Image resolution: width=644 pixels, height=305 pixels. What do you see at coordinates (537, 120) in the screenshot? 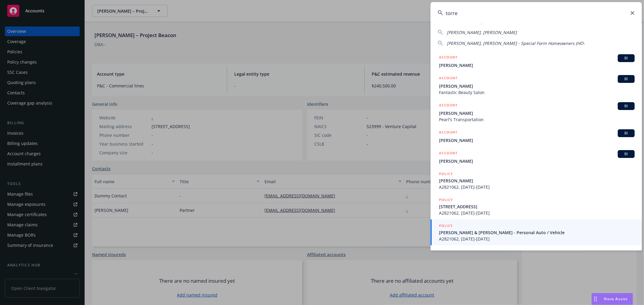
I see `span: Pearl's Transportation` at bounding box center [537, 120].